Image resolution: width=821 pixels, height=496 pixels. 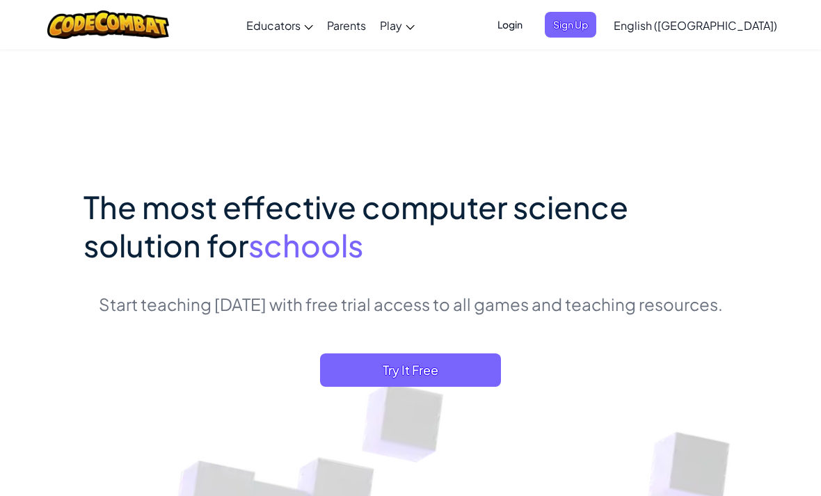 I want to click on span: Educators, so click(x=273, y=25).